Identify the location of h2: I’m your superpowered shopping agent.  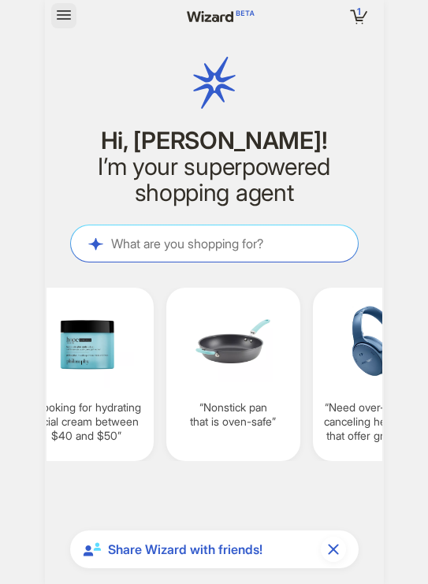
(214, 180).